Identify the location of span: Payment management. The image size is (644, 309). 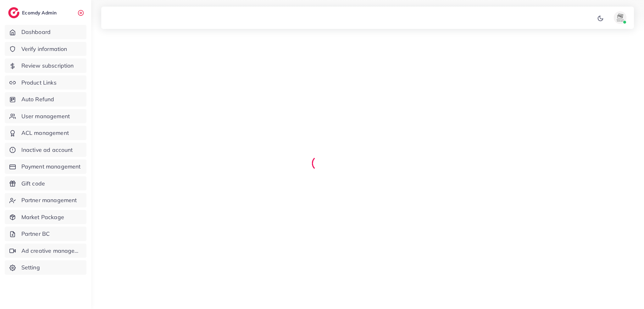
(51, 167).